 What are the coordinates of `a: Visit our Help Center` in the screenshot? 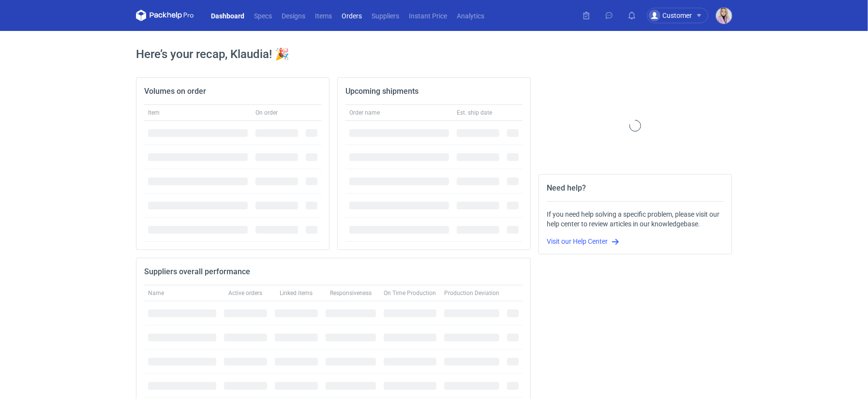 It's located at (583, 241).